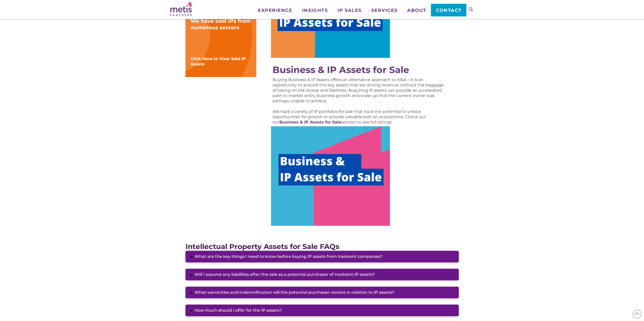  Describe the element at coordinates (275, 10) in the screenshot. I see `span: Experience` at that location.